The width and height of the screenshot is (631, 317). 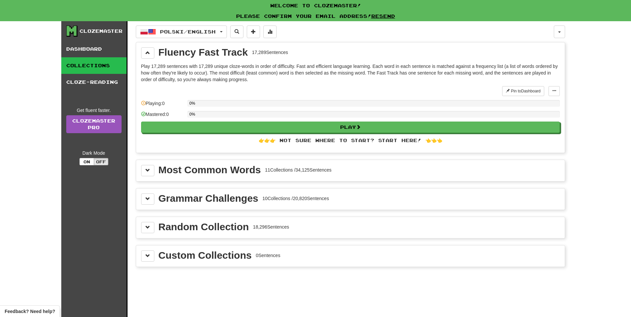 I want to click on div: Custom Collections, so click(x=205, y=255).